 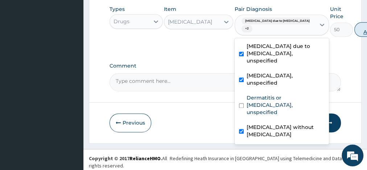 I want to click on label: Item, so click(x=170, y=9).